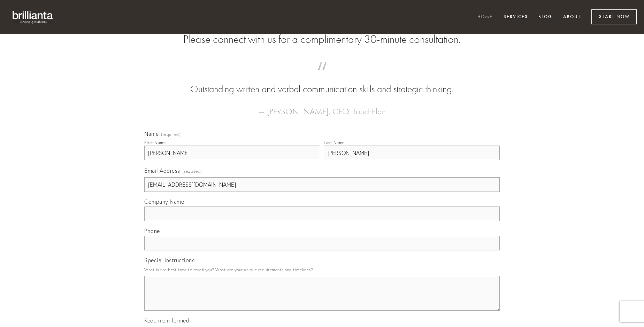 This screenshot has height=327, width=644. What do you see at coordinates (169, 260) in the screenshot?
I see `span: Special Instructions` at bounding box center [169, 260].